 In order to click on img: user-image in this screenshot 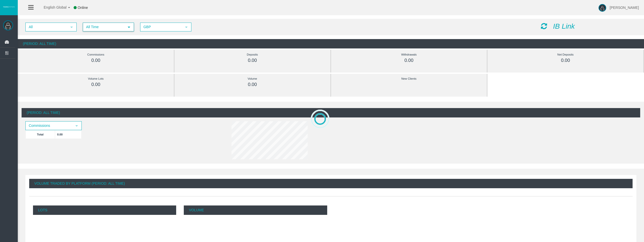, I will do `click(602, 8)`.